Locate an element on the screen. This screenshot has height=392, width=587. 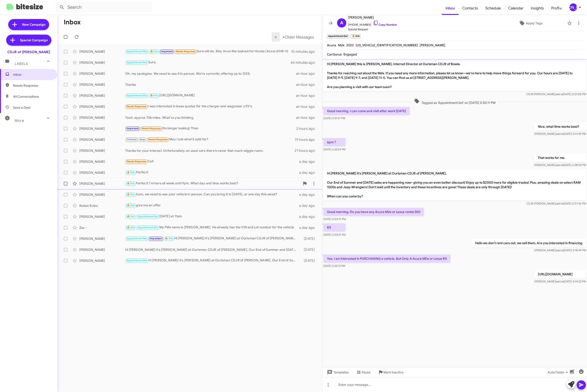
h1: Inbox is located at coordinates (72, 22).